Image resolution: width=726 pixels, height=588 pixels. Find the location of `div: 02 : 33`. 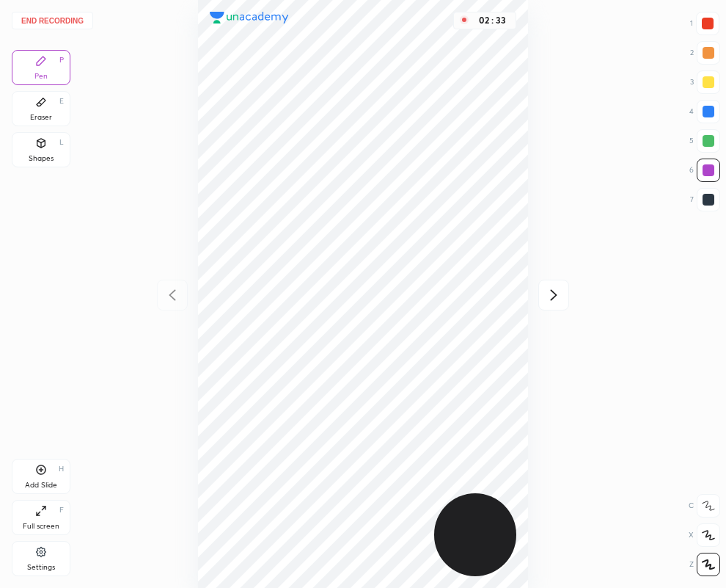

div: 02 : 33 is located at coordinates (492, 21).